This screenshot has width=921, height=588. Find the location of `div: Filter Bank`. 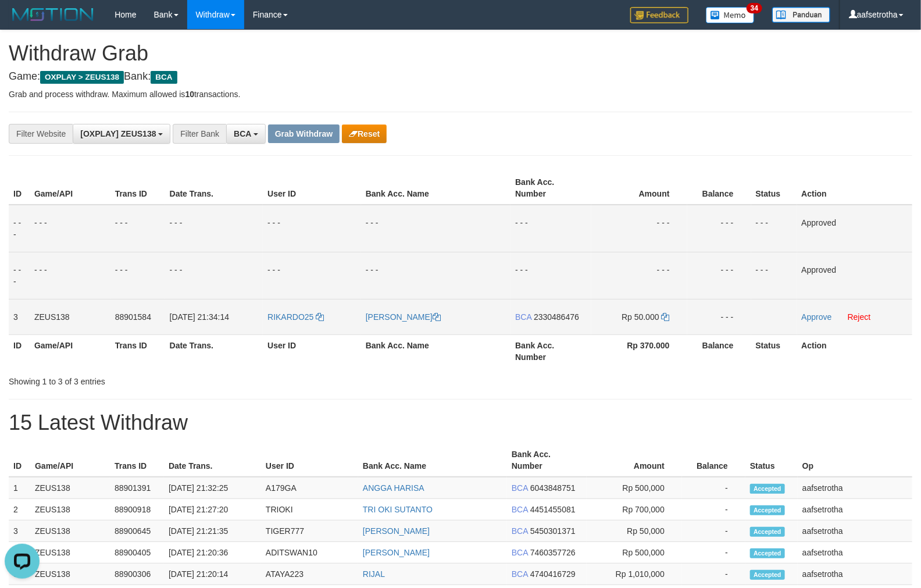

div: Filter Bank is located at coordinates (200, 134).